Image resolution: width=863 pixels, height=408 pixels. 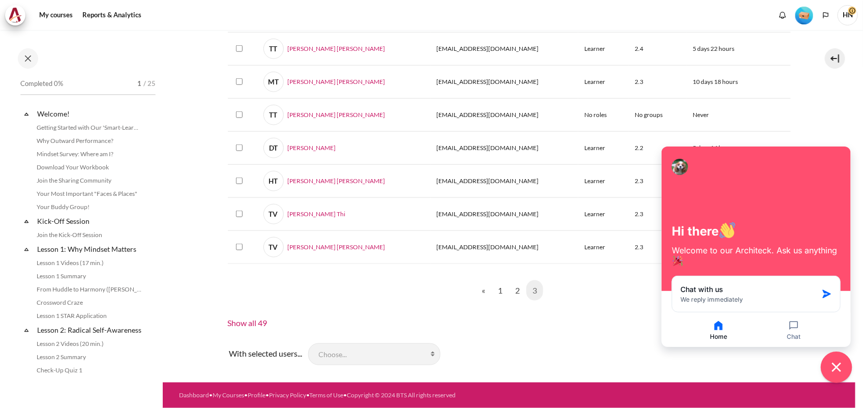 I want to click on td: 2.2, so click(x=658, y=148).